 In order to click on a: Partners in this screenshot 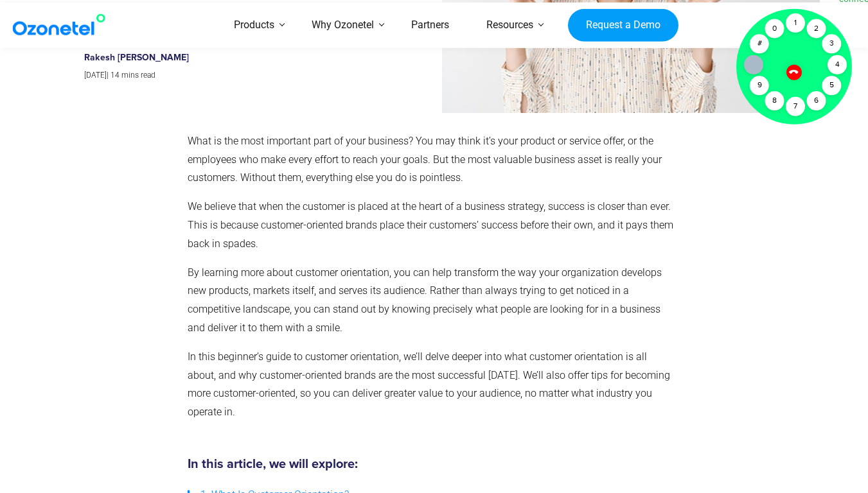, I will do `click(430, 25)`.